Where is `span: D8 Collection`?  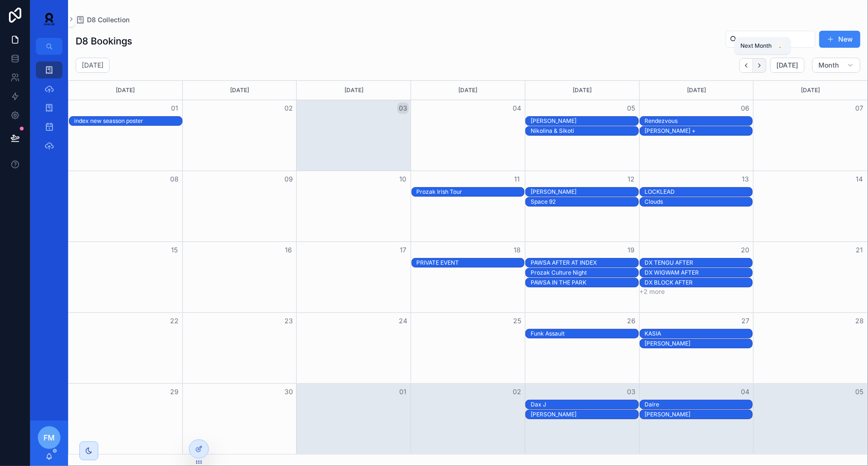 span: D8 Collection is located at coordinates (109, 20).